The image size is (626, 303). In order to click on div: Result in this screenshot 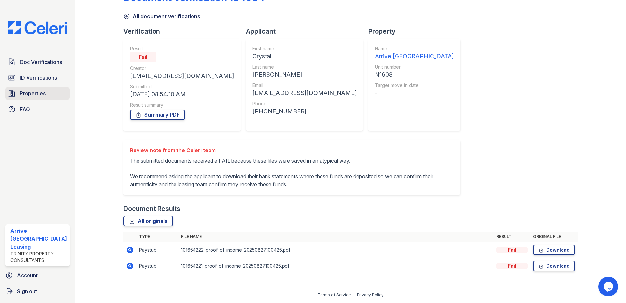, I will do `click(182, 48)`.